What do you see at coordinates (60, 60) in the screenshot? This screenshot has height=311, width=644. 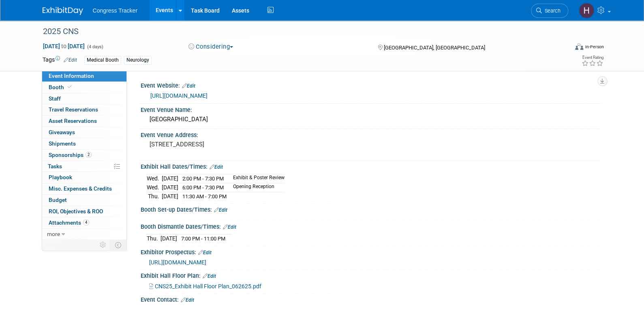 I see `td: Tags` at bounding box center [60, 60].